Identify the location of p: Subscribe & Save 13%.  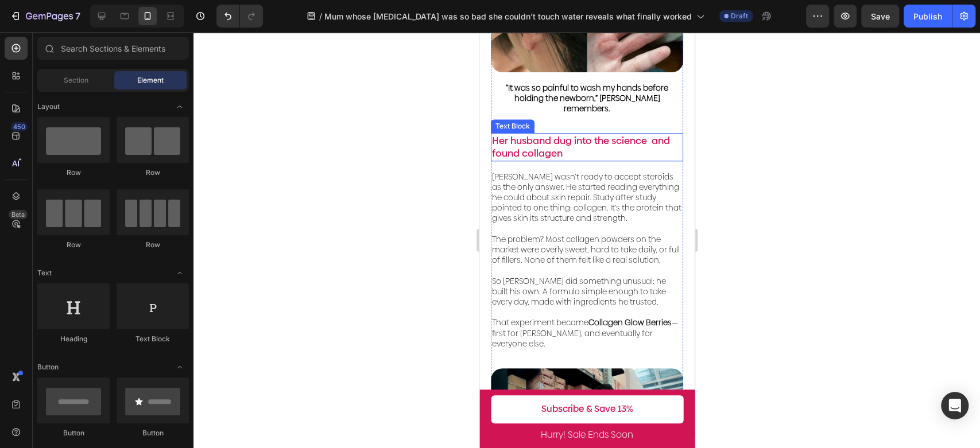
(108, 377).